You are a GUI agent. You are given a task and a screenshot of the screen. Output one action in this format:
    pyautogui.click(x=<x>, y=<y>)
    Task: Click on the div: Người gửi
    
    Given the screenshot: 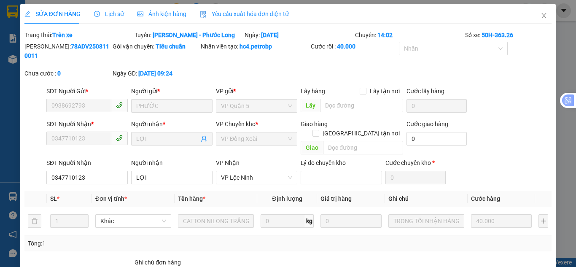 What is the action you would take?
    pyautogui.click(x=172, y=91)
    